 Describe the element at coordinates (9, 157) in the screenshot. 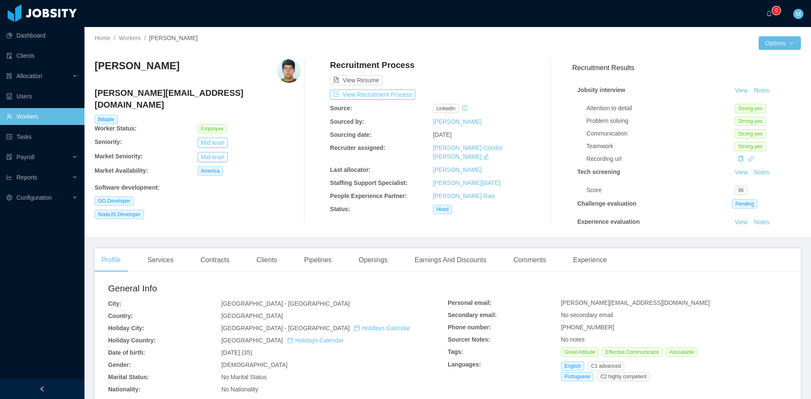

I see `i: icon: file-protect` at that location.